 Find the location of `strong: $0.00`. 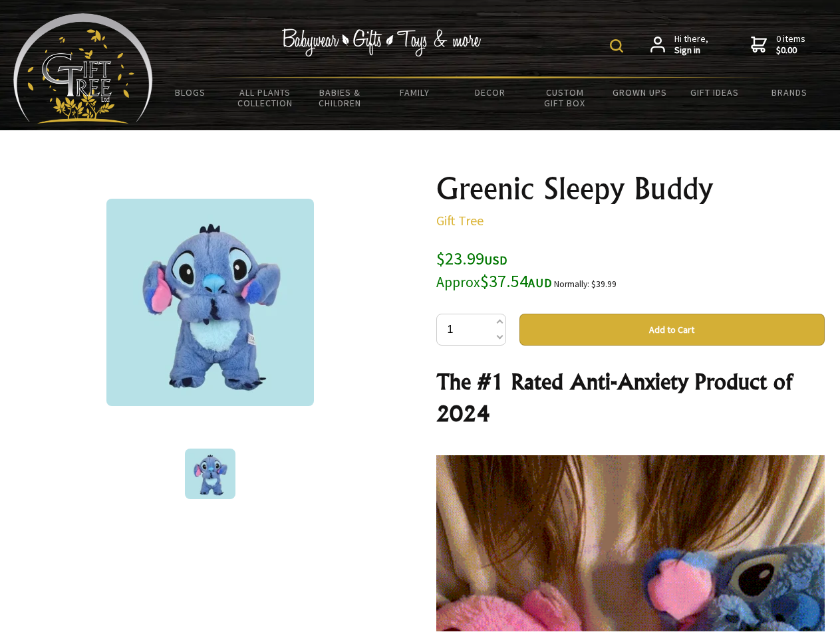

strong: $0.00 is located at coordinates (791, 51).